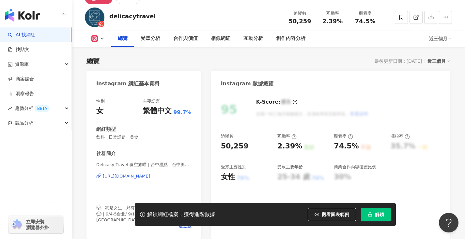  I want to click on div: 性別, so click(101, 101).